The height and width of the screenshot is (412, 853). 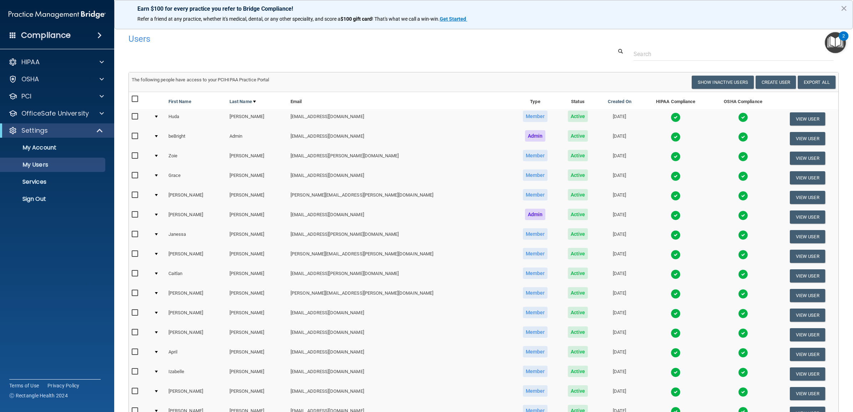 What do you see at coordinates (196, 119) in the screenshot?
I see `td: Huda` at bounding box center [196, 119].